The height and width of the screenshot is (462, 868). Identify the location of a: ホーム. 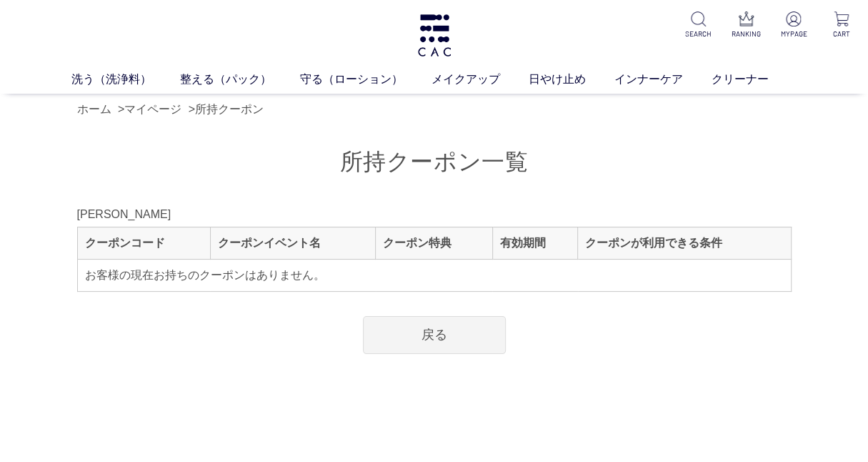
(95, 109).